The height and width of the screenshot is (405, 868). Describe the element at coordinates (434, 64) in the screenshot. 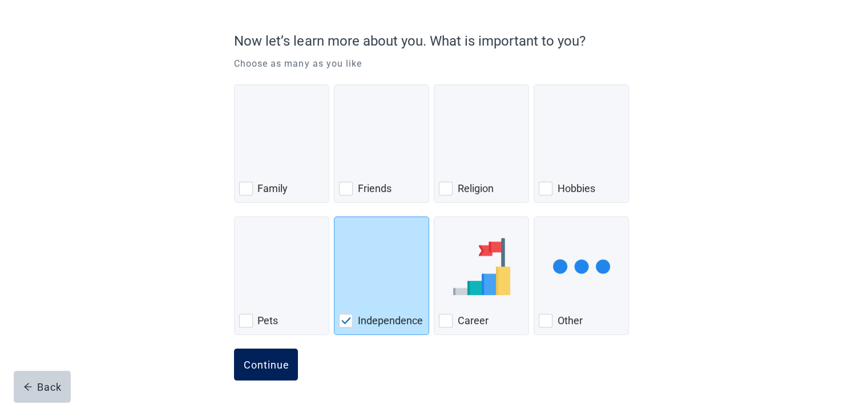

I see `p: Choose as many as you like` at that location.